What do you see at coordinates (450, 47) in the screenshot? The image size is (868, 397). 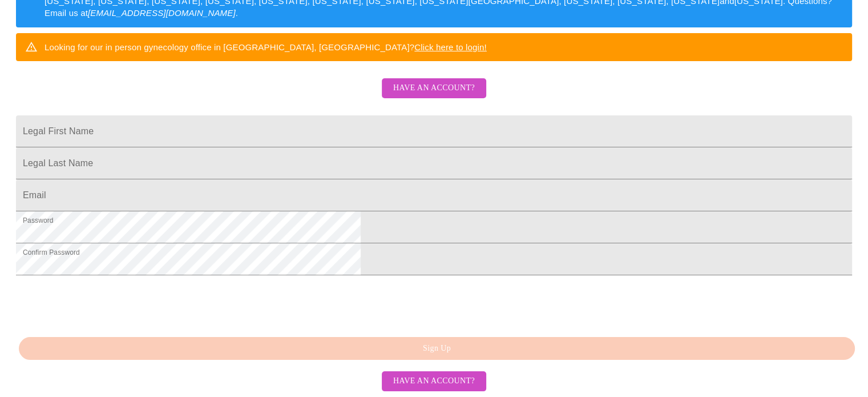 I see `a: Click here to login!` at bounding box center [450, 47].